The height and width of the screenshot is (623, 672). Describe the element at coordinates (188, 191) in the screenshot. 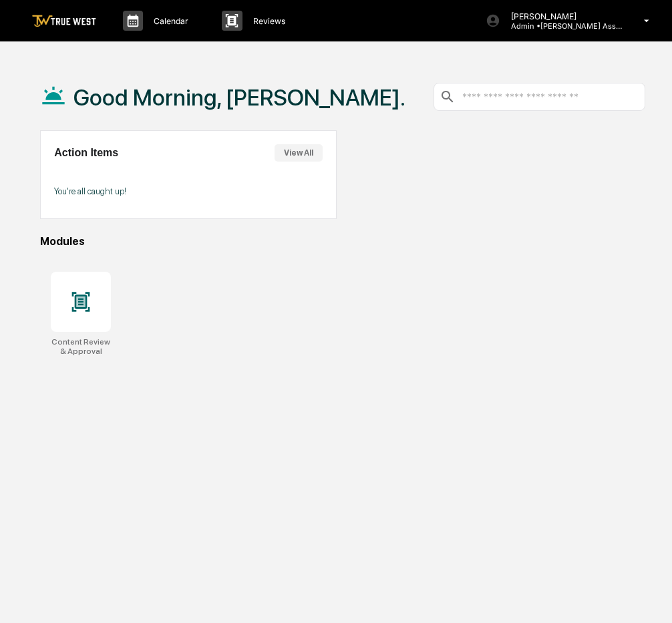

I see `p: You're all caught up!` at that location.